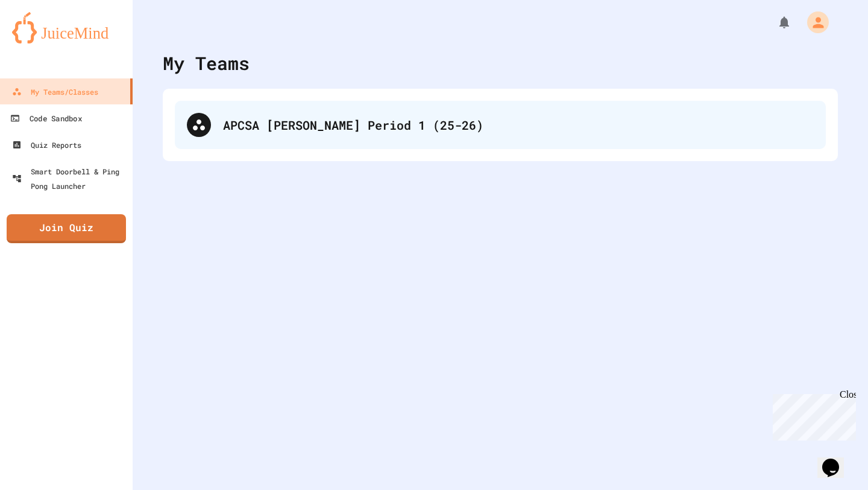 Image resolution: width=868 pixels, height=490 pixels. Describe the element at coordinates (67, 229) in the screenshot. I see `a: Join Quiz` at that location.